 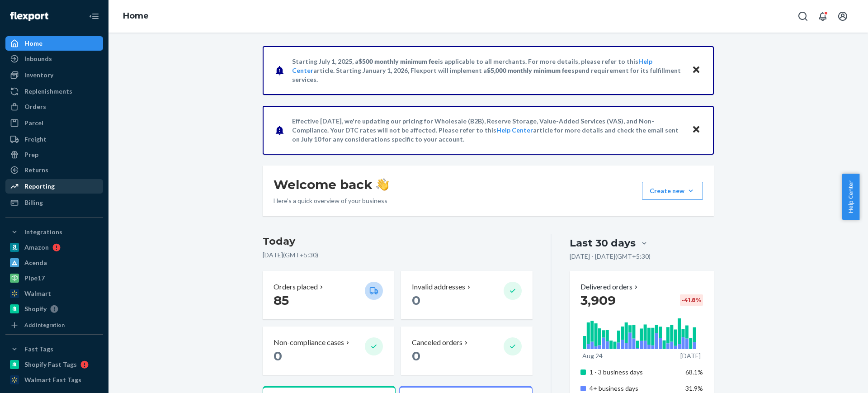 I want to click on a: Shopify, so click(x=55, y=309).